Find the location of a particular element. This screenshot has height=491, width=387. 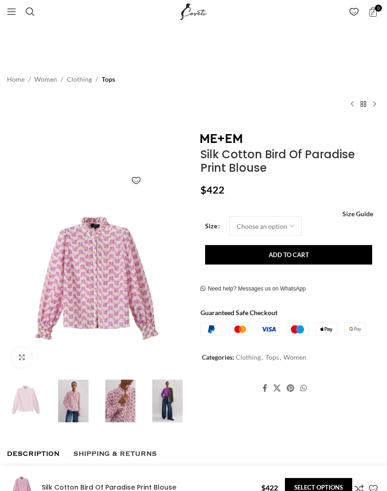

a: Home is located at coordinates (16, 79).